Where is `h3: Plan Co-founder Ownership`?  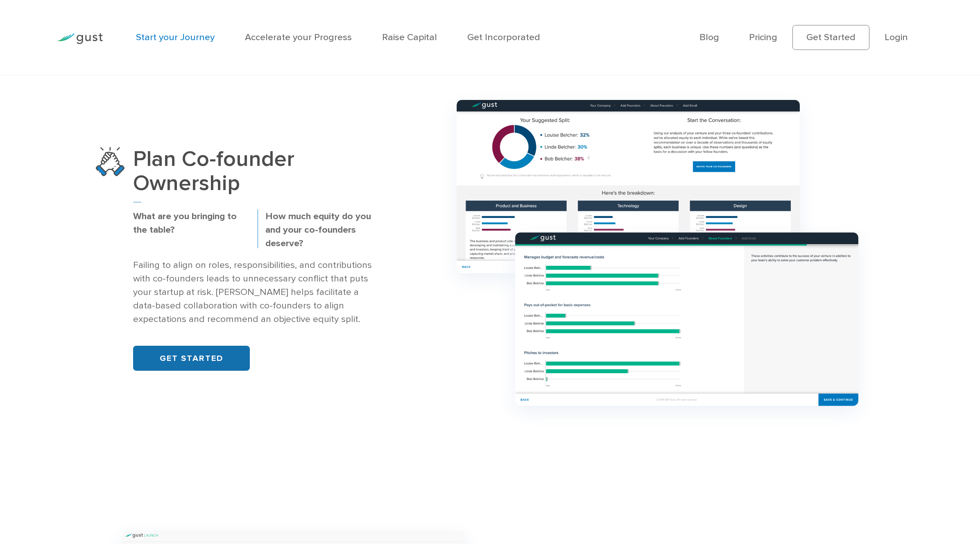 h3: Plan Co-founder Ownership is located at coordinates (258, 175).